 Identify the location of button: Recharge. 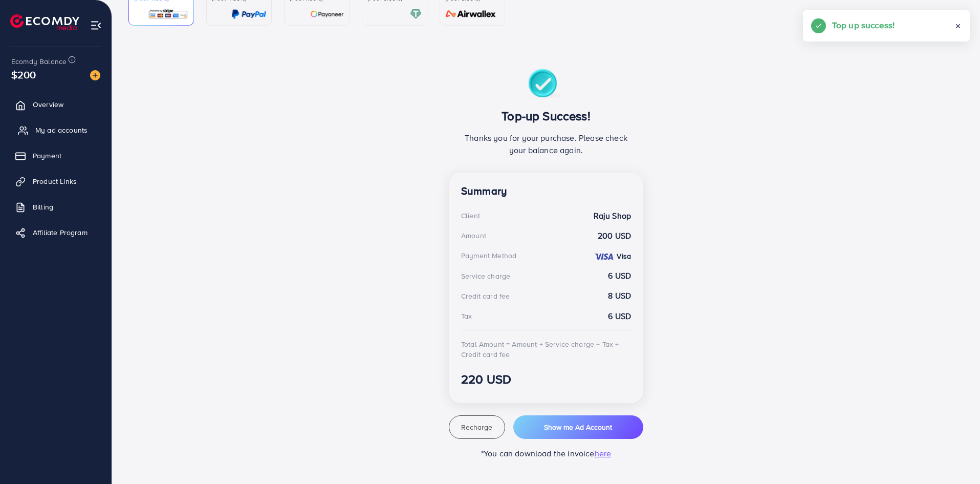
(477, 427).